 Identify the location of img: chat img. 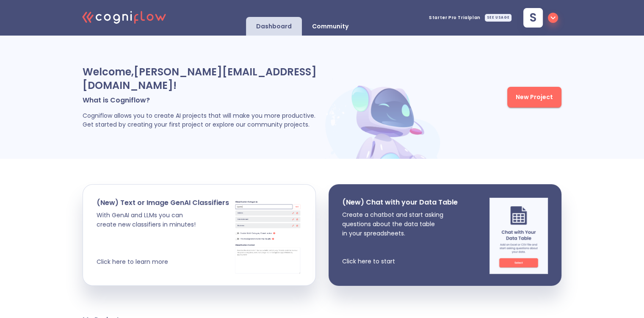
(519, 236).